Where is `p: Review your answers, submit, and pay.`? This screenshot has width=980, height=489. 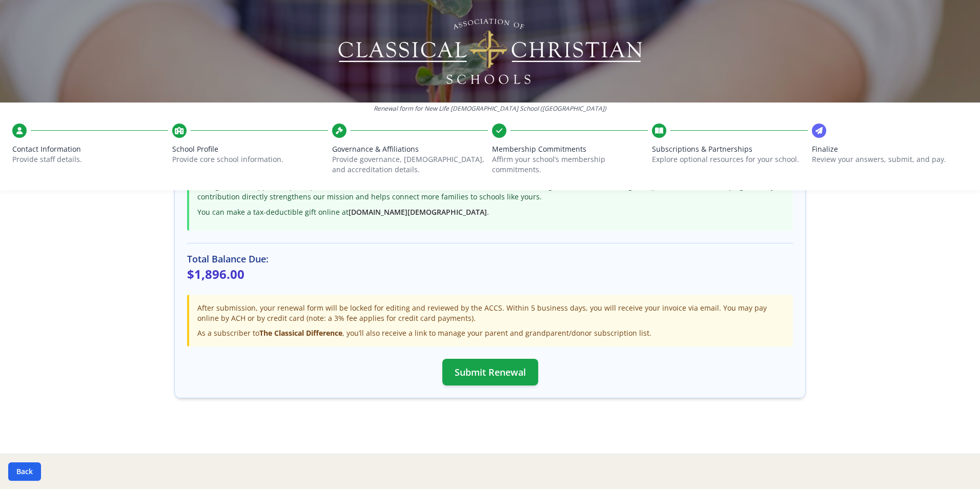
p: Review your answers, submit, and pay. is located at coordinates (890, 159).